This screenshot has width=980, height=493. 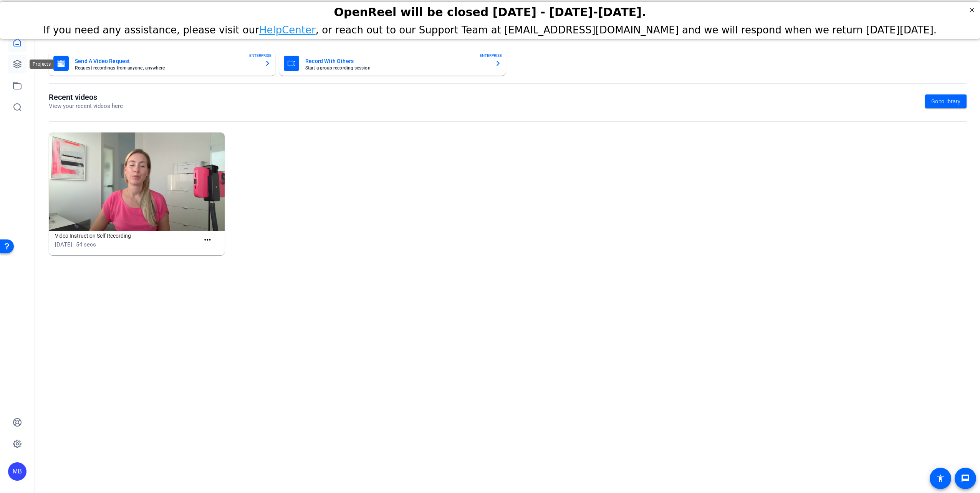 What do you see at coordinates (397, 61) in the screenshot?
I see `mat-card-title: Record With Others` at bounding box center [397, 61].